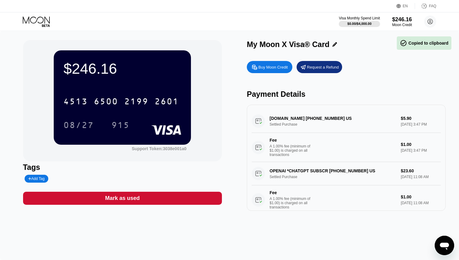 This screenshot has height=260, width=459. Describe the element at coordinates (360, 24) in the screenshot. I see `div: $0.00 / $4,000.00` at that location.